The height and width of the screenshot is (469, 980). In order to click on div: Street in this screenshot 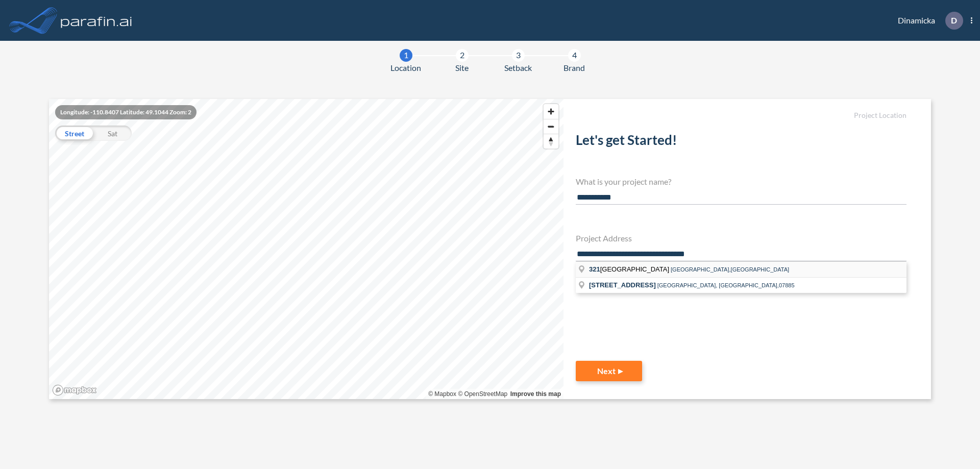, I will do `click(74, 133)`.